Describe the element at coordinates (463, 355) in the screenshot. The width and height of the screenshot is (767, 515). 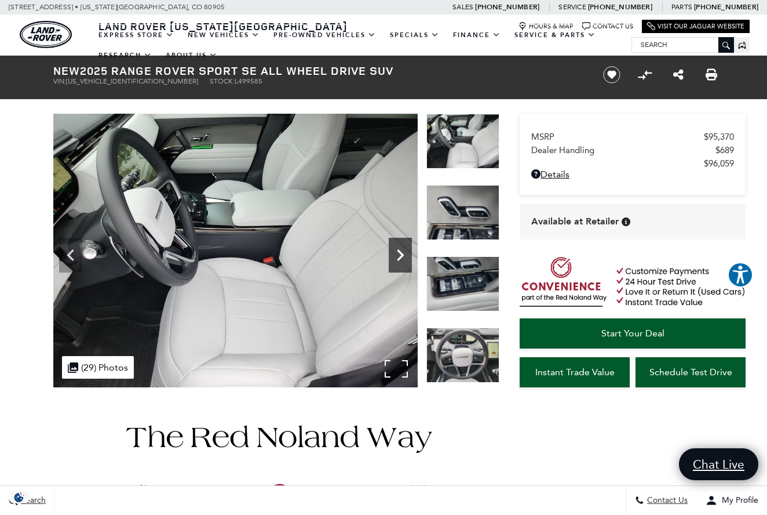
I see `img: New 2025 Eiger Grey LAND ROVER SE image 13` at that location.